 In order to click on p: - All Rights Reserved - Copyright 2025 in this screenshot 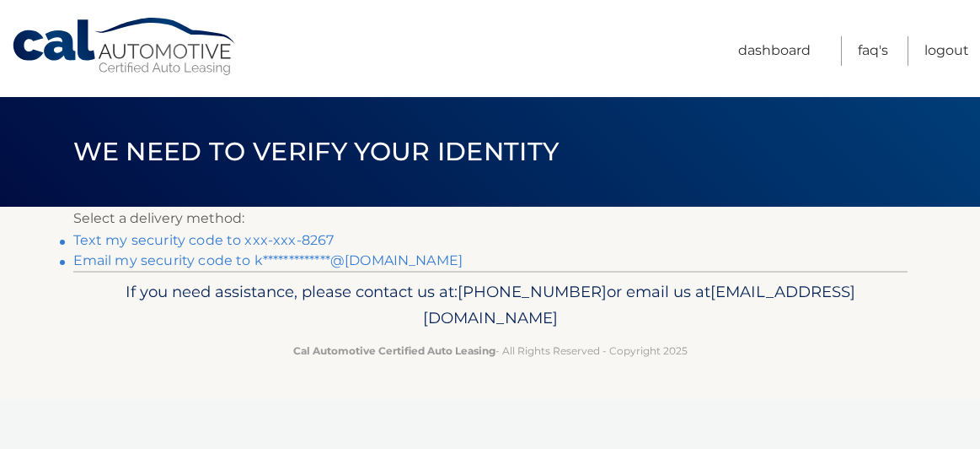, I will do `click(490, 350)`.